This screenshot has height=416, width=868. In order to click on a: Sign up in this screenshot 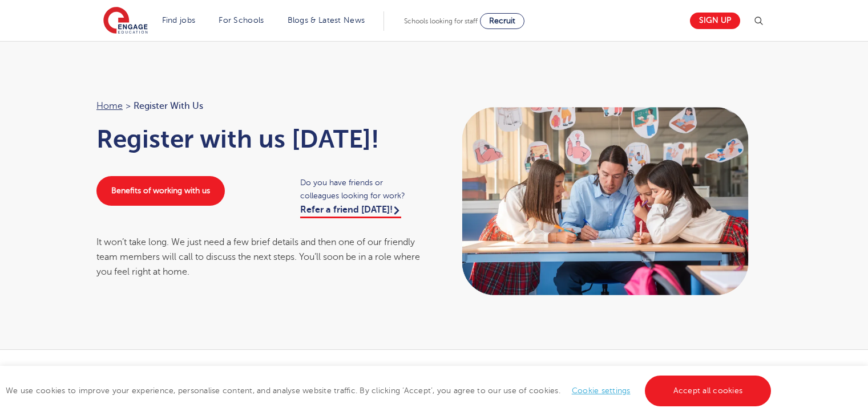, I will do `click(715, 21)`.